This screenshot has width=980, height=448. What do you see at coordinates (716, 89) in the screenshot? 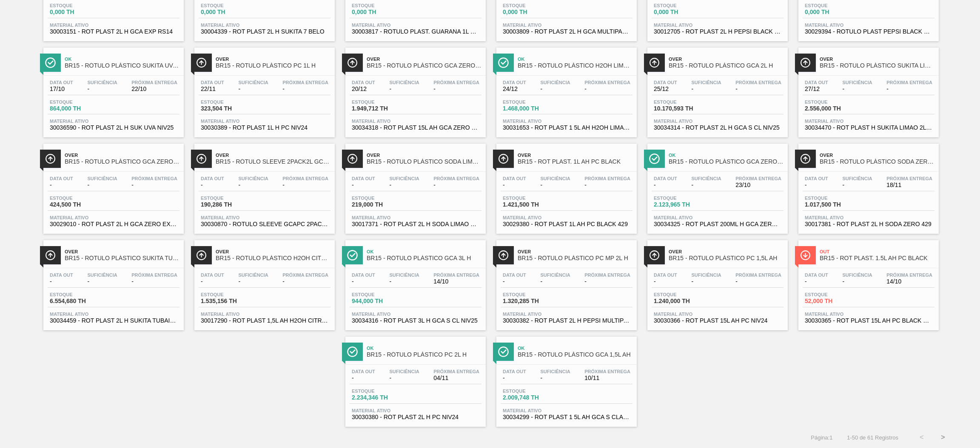
I see `a: ÍconeOverBR15 - RÓTULO PLÁSTICO GCA 2L HData out25/12Suficiência-Próxima Entrega-Estoque10.170,59...` at bounding box center [716, 89].